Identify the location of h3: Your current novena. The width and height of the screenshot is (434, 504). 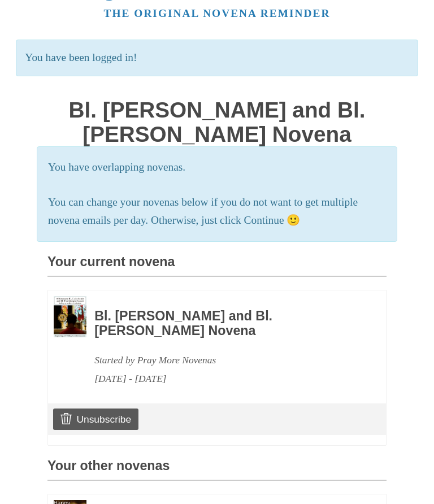
(217, 266).